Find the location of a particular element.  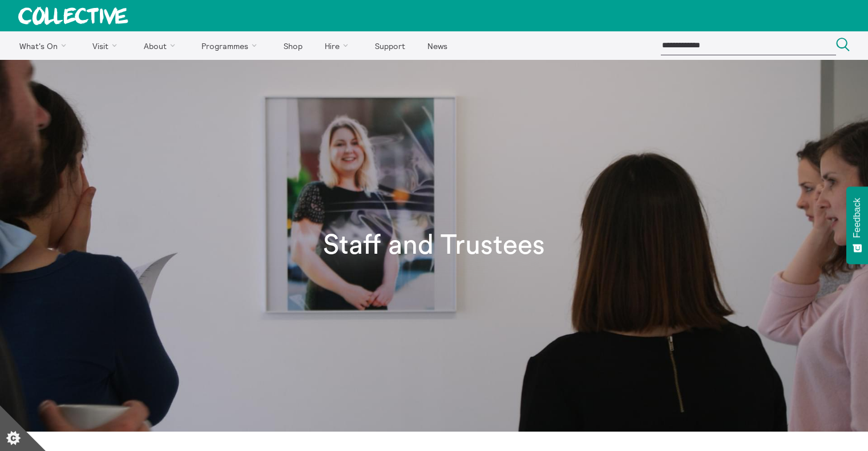

a: Support is located at coordinates (389, 45).